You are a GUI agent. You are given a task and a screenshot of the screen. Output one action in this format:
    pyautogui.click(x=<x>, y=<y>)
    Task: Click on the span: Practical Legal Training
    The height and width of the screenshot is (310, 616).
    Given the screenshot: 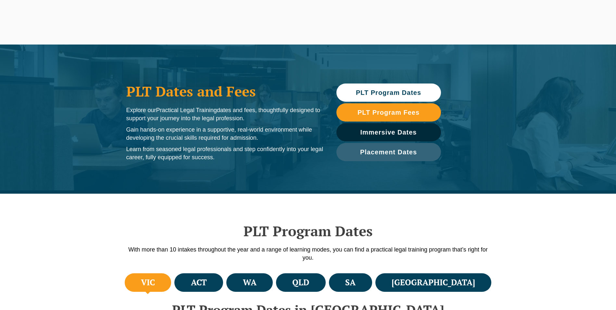 What is the action you would take?
    pyautogui.click(x=186, y=110)
    